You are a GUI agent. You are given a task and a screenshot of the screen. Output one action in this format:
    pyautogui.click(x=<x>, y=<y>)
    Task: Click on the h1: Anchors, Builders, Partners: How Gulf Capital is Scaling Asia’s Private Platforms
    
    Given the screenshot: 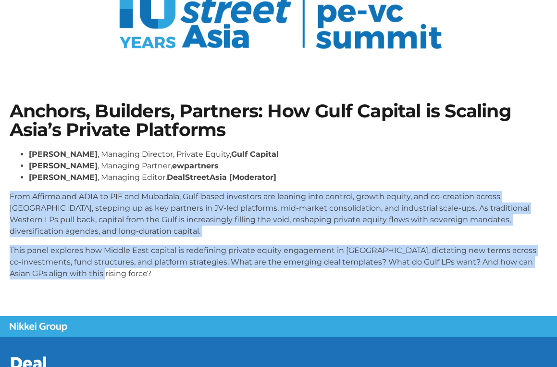 What is the action you would take?
    pyautogui.click(x=279, y=120)
    